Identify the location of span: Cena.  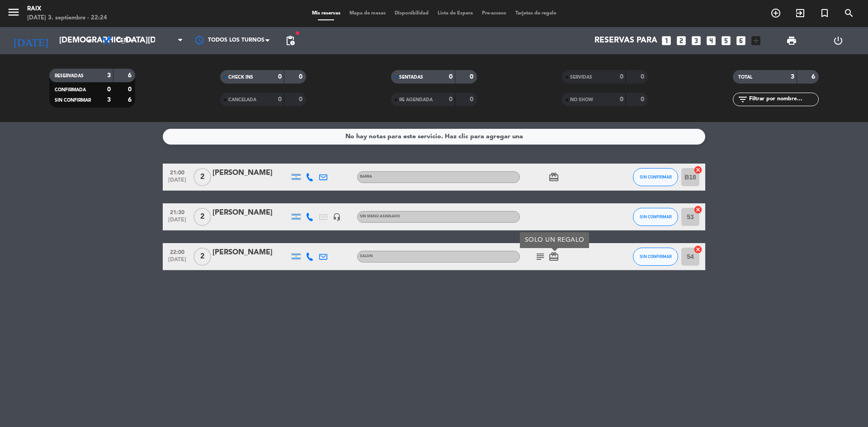
(124, 40).